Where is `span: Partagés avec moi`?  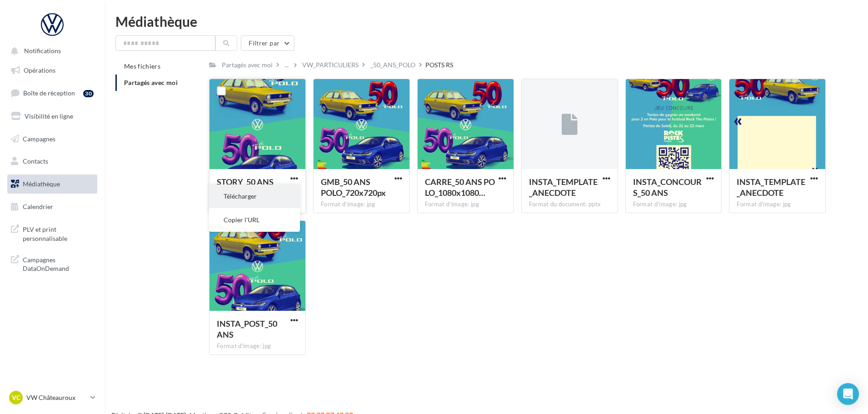 span: Partagés avec moi is located at coordinates (151, 82).